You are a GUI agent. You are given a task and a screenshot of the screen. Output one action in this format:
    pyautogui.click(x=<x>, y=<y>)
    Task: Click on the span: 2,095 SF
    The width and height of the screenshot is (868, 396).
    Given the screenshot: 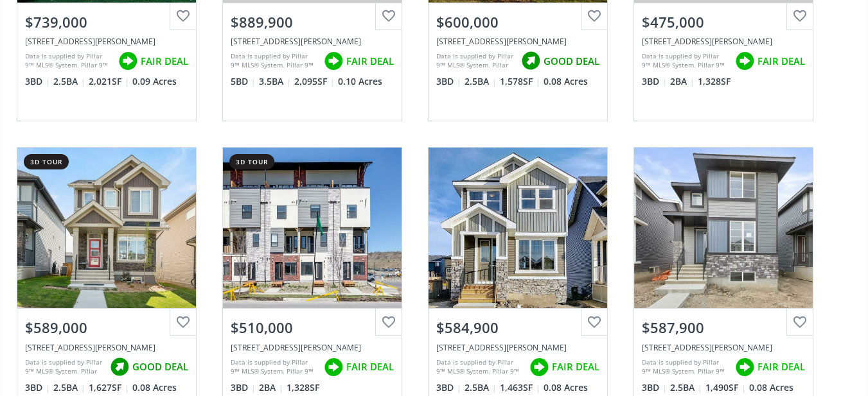 What is the action you would take?
    pyautogui.click(x=314, y=81)
    